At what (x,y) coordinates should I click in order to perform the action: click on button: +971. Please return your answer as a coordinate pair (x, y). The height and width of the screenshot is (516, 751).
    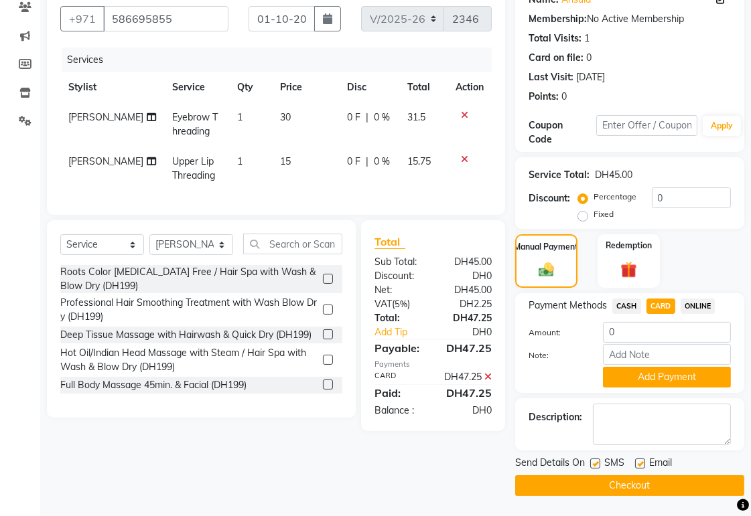
    Looking at the image, I should click on (82, 19).